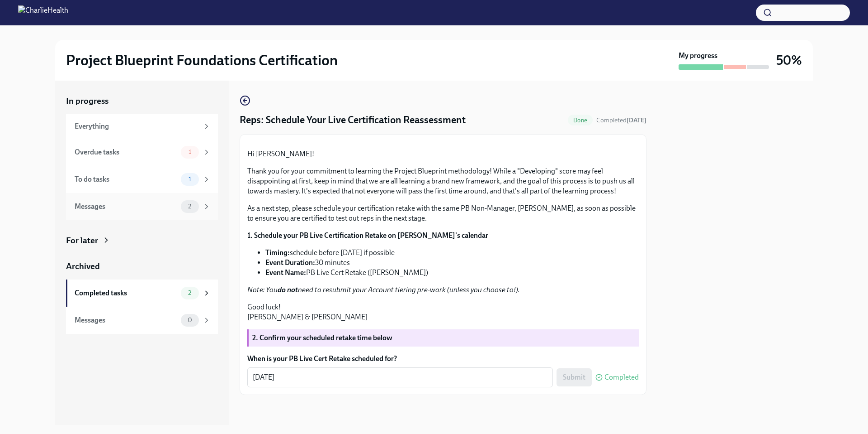 This screenshot has width=868, height=434. Describe the element at coordinates (142, 266) in the screenshot. I see `a: Archived` at that location.